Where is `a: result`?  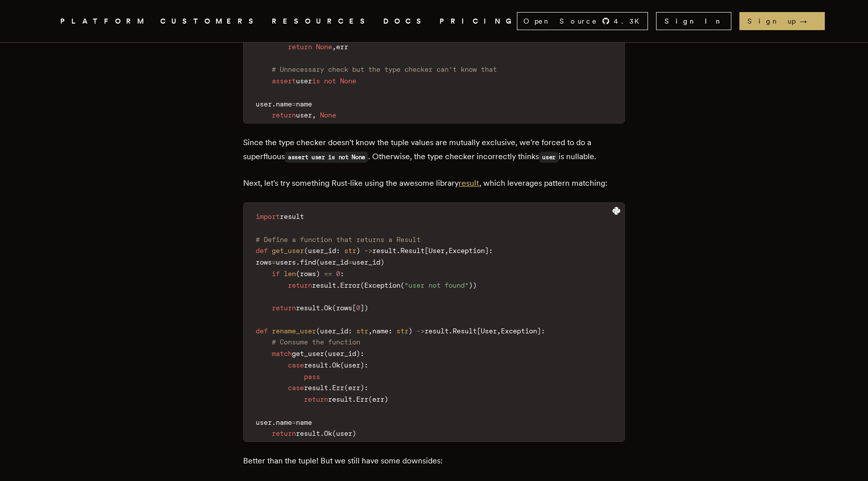
a: result is located at coordinates (469, 183).